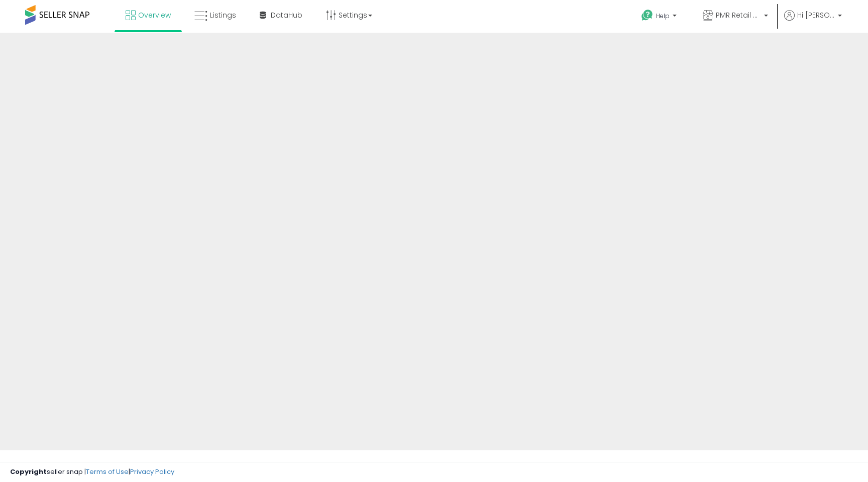 This screenshot has height=482, width=868. I want to click on span: PMR Retail USA LLC, so click(738, 15).